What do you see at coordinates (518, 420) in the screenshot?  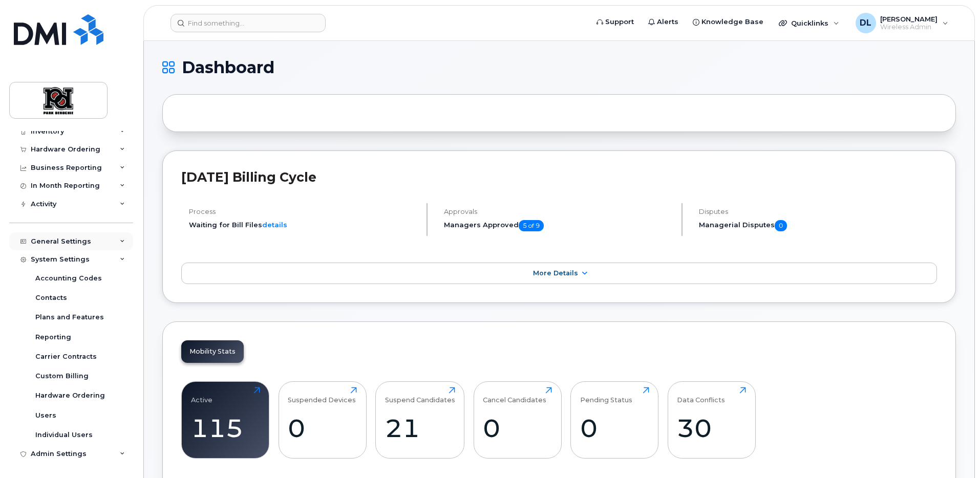 I see `a: Cancel Candidates0` at bounding box center [518, 420].